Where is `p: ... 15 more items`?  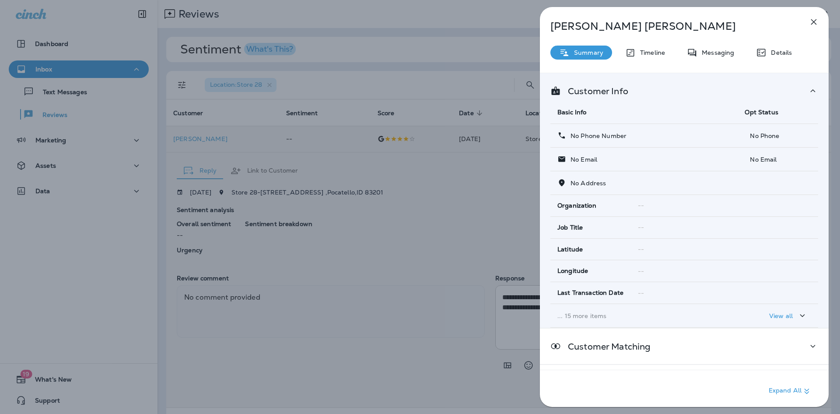 p: ... 15 more items is located at coordinates (644, 315).